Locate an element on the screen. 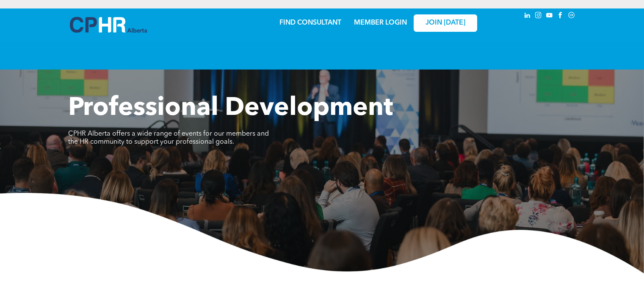 This screenshot has height=298, width=644. span: CPHR Alberta offers a wide range of events for our members and the HR community to support your p... is located at coordinates (169, 138).